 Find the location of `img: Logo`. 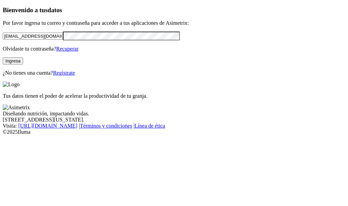

img: Logo is located at coordinates (11, 85).